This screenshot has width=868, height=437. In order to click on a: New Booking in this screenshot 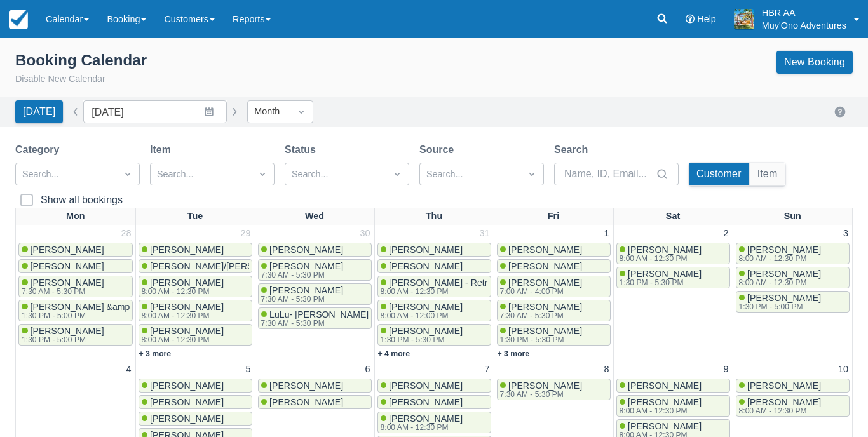, I will do `click(815, 62)`.